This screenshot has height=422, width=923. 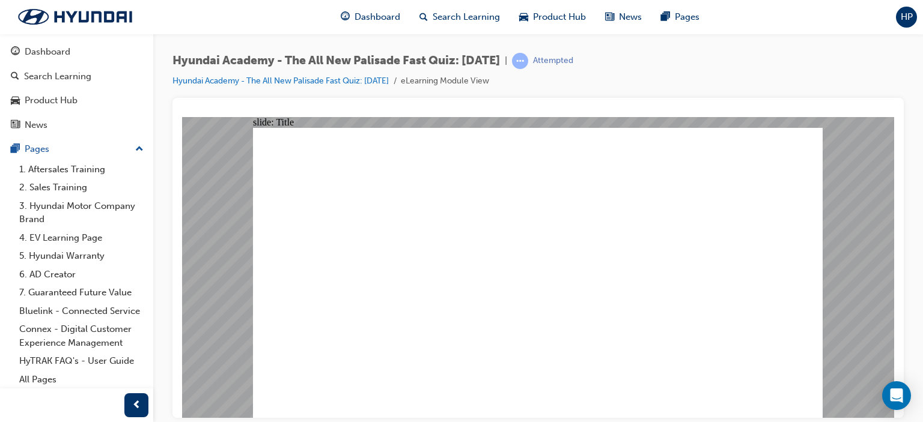 I want to click on div: Open Intercom Messenger, so click(x=897, y=396).